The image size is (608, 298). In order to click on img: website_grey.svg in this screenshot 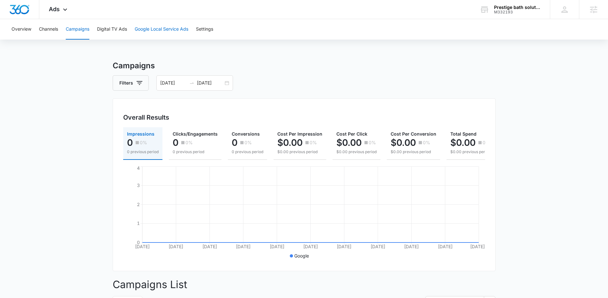, I will do `click(13, 19)`.